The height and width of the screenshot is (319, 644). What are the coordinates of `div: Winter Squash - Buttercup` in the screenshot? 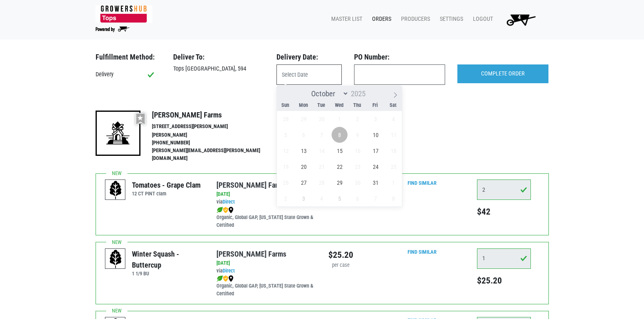 It's located at (168, 259).